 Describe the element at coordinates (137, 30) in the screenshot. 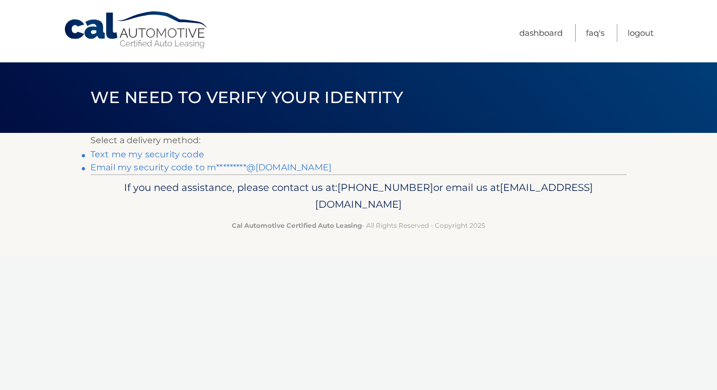

I see `a: Cal Automotive` at that location.